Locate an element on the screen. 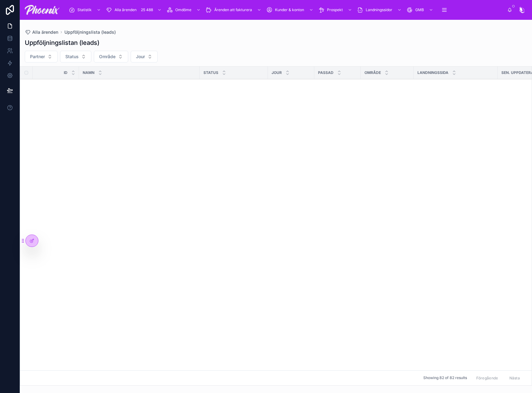  div: scrollable content is located at coordinates (286, 10).